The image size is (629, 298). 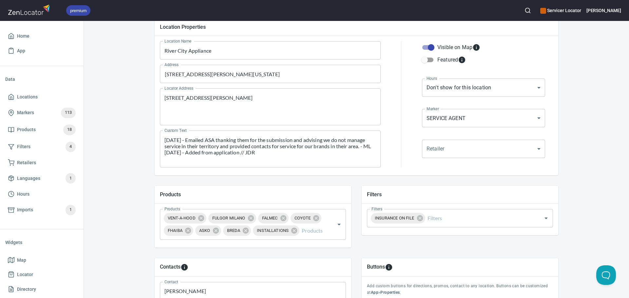 What do you see at coordinates (42, 260) in the screenshot?
I see `a: Map` at bounding box center [42, 260].